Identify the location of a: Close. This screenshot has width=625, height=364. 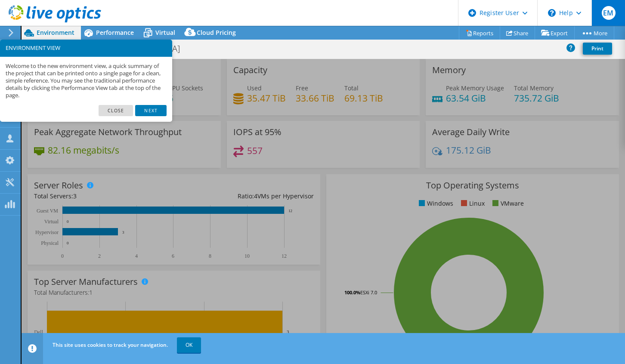
(116, 110).